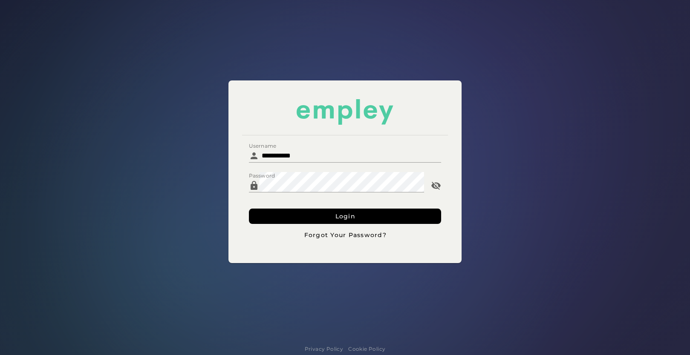 The width and height of the screenshot is (690, 355). What do you see at coordinates (324, 349) in the screenshot?
I see `a: Privacy Policy` at bounding box center [324, 349].